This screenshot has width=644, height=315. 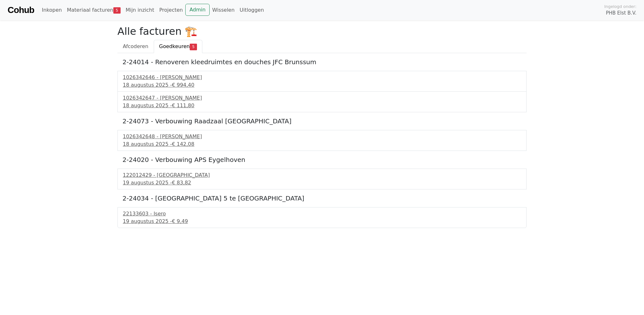 I want to click on div: 22133603 - Isero, so click(x=322, y=214).